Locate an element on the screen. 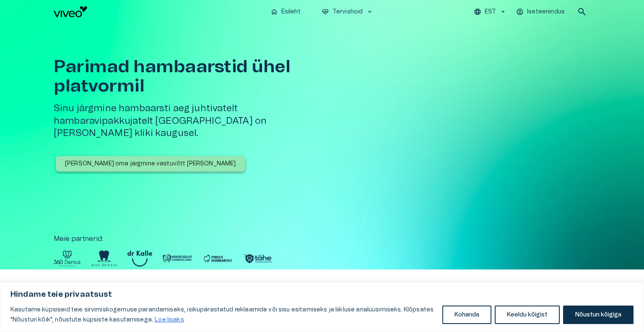 The image size is (644, 332). span: search is located at coordinates (582, 12).